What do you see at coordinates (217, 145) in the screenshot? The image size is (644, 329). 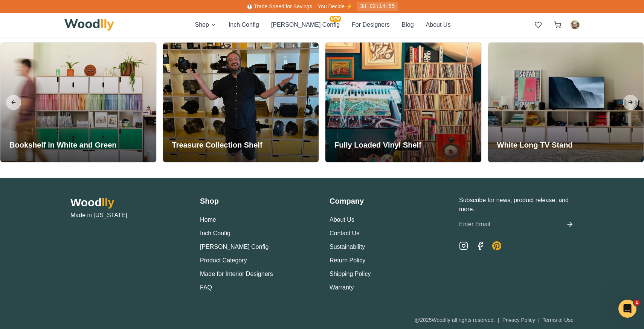 I see `h3: Treasure Collection Shelf` at bounding box center [217, 145].